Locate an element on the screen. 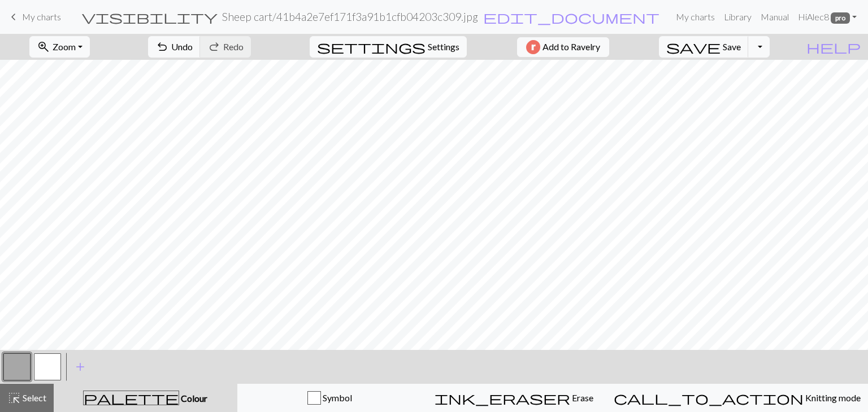 This screenshot has width=868, height=412. span: ink_eraser is located at coordinates (503, 398).